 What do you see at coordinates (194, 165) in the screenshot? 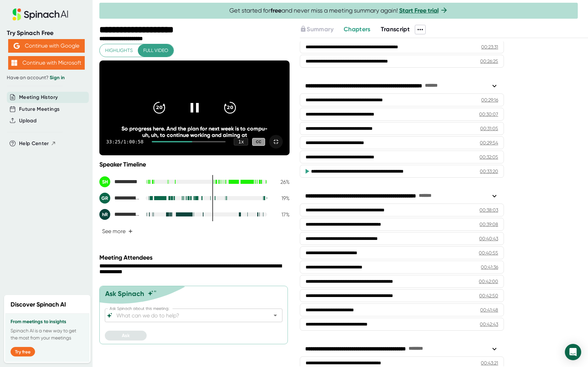
I see `div: Speaker Timeline` at bounding box center [194, 165].